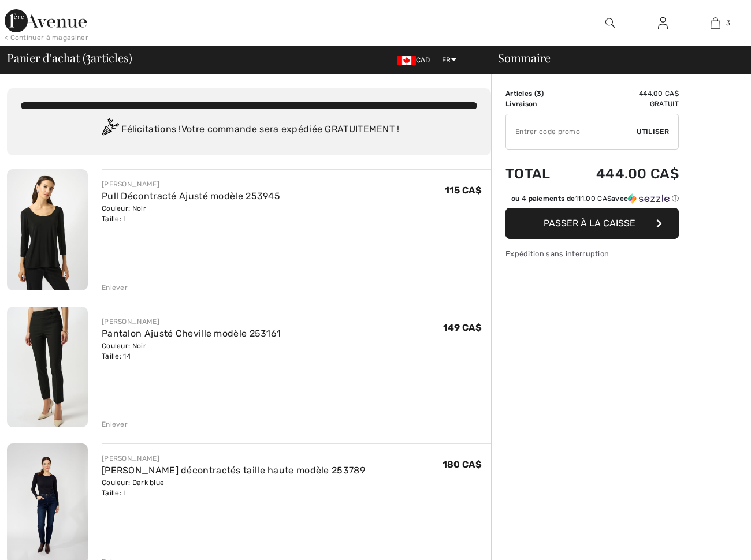 This screenshot has width=751, height=560. Describe the element at coordinates (622, 104) in the screenshot. I see `td: Gratuit` at that location.